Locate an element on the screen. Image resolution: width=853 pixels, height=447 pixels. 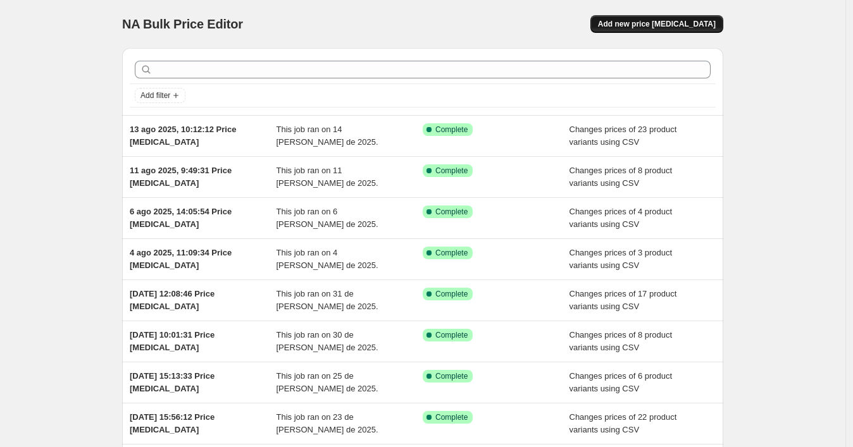
span: Changes prices of 23 product variants using CSV is located at coordinates (623, 135).